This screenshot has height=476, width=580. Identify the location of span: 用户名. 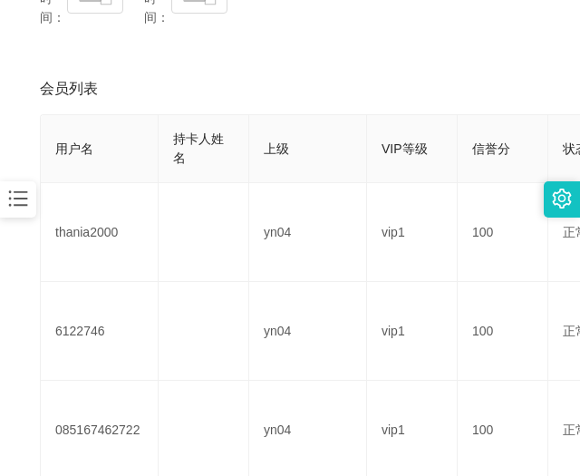
(74, 149).